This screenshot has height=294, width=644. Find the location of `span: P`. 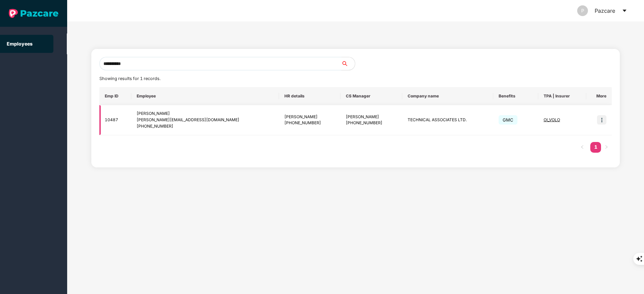

span: P is located at coordinates (582, 10).